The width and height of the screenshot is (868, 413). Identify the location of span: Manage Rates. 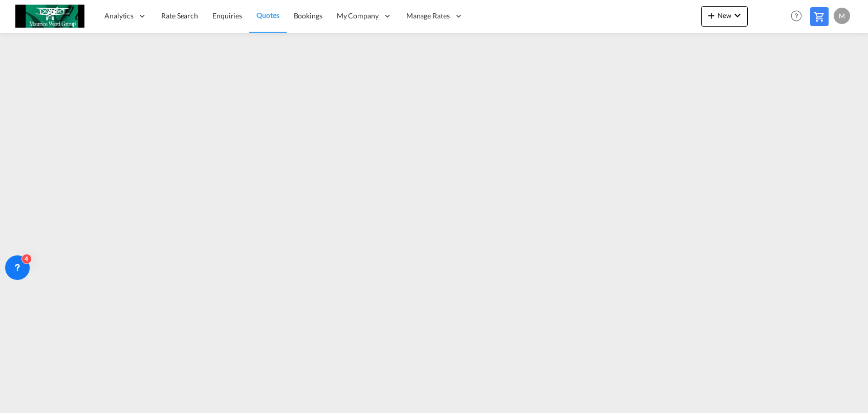
(428, 16).